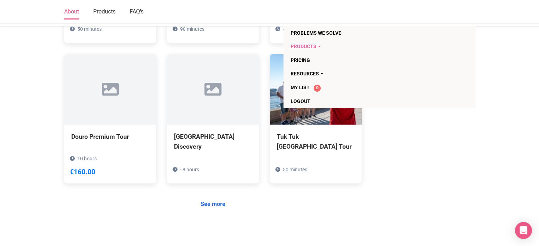  Describe the element at coordinates (339, 88) in the screenshot. I see `a: My List 0` at that location.